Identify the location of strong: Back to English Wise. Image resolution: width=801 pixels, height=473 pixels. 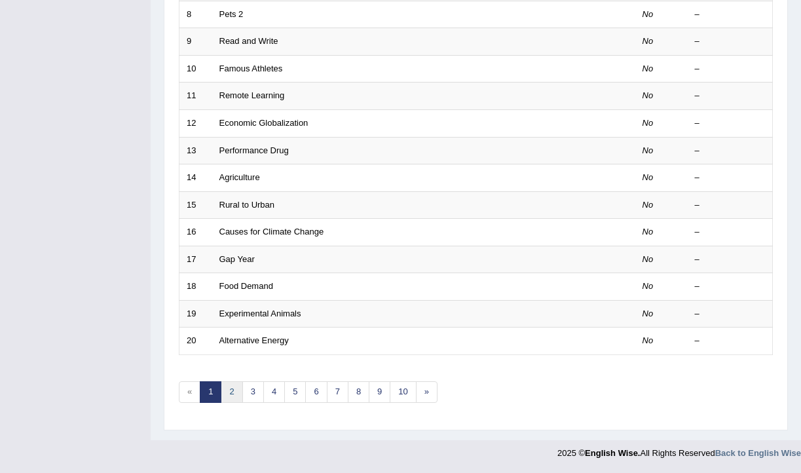
(757, 452).